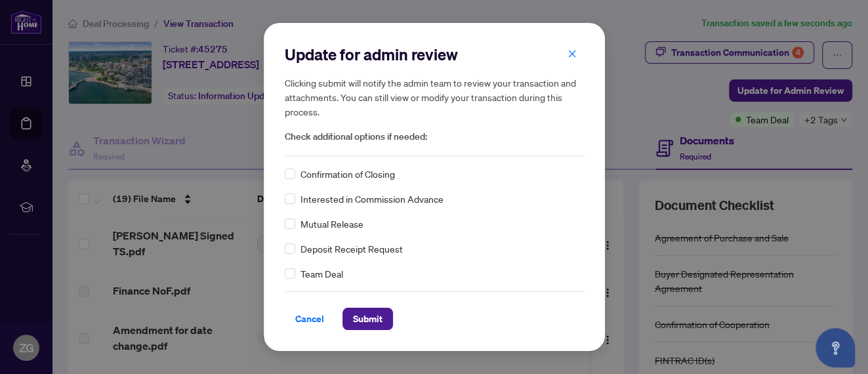 This screenshot has width=868, height=374. Describe the element at coordinates (434, 54) in the screenshot. I see `h2: Update for admin review` at that location.